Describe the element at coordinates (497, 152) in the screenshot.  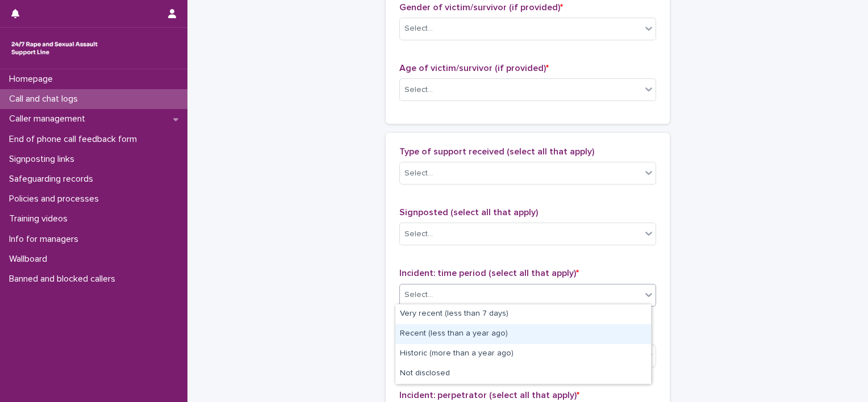
I see `span: Type of support received (select all that apply)` at that location.